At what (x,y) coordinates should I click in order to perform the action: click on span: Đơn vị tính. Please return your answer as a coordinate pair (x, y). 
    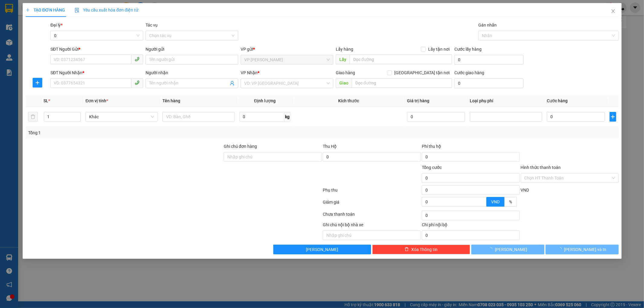
    Looking at the image, I should click on (96, 101).